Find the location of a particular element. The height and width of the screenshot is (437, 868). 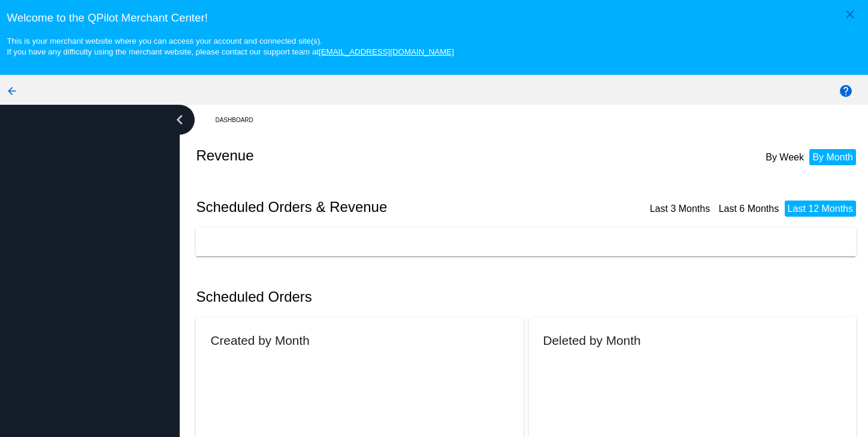

mat-icon: help is located at coordinates (846, 91).